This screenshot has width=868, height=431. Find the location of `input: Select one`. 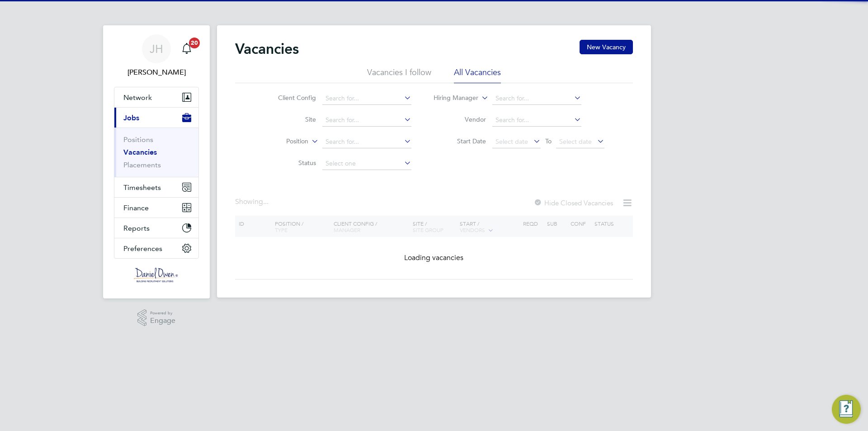

input: Select one is located at coordinates (367, 164).